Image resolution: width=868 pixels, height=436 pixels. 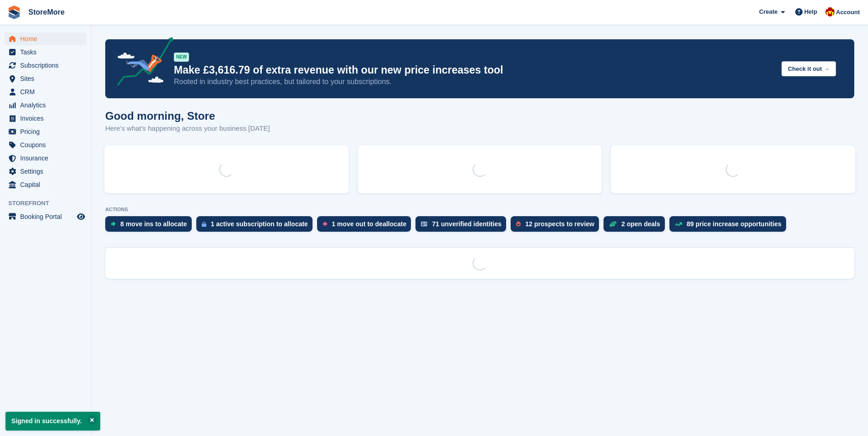 What do you see at coordinates (480, 209) in the screenshot?
I see `p: ACTIONS` at bounding box center [480, 209].